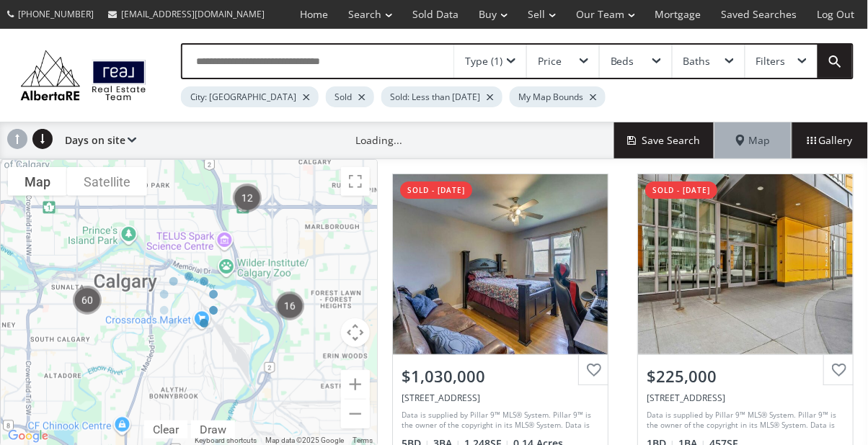 This screenshot has width=868, height=445. Describe the element at coordinates (549, 61) in the screenshot. I see `div: Price` at that location.